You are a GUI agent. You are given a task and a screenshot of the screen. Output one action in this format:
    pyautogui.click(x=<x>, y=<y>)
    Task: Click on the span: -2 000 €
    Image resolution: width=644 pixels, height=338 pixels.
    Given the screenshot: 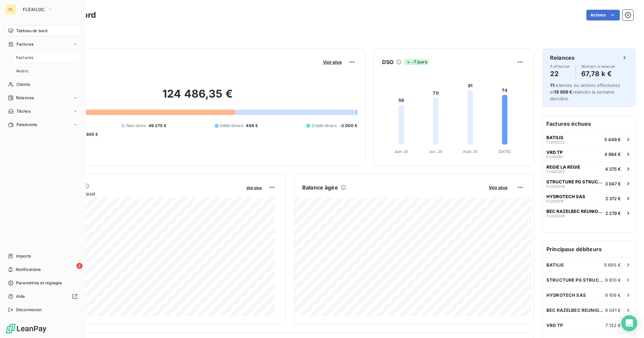 What is the action you would take?
    pyautogui.click(x=348, y=125)
    